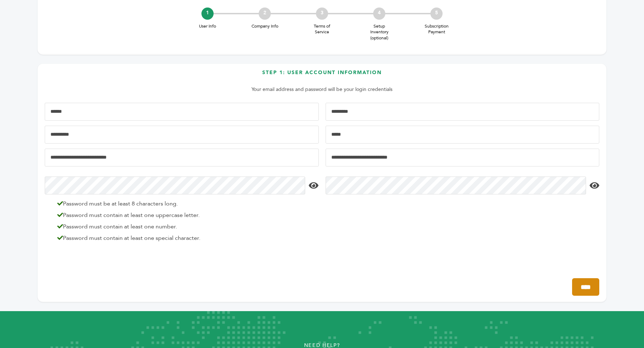  Describe the element at coordinates (175, 185) in the screenshot. I see `input: Password*` at that location.